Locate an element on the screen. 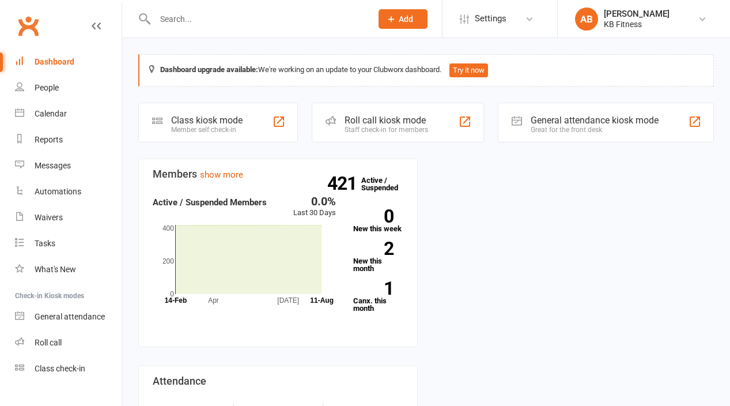 This screenshot has height=406, width=730. div: Dashboard is located at coordinates (54, 62).